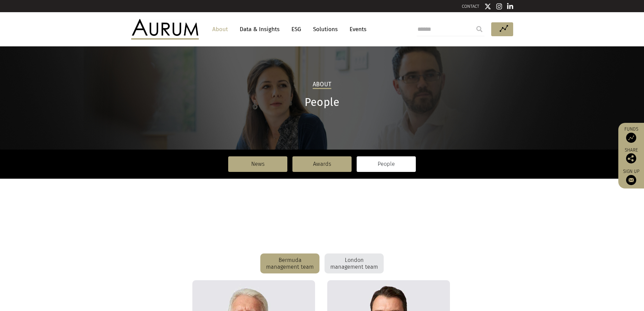  Describe the element at coordinates (290, 264) in the screenshot. I see `div: Bermuda management team` at that location.